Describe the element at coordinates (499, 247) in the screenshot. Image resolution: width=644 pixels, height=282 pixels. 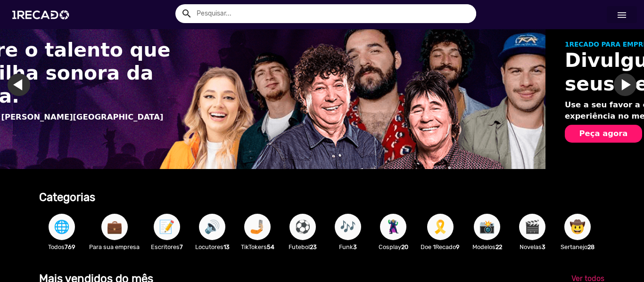
I see `b: 22` at that location.